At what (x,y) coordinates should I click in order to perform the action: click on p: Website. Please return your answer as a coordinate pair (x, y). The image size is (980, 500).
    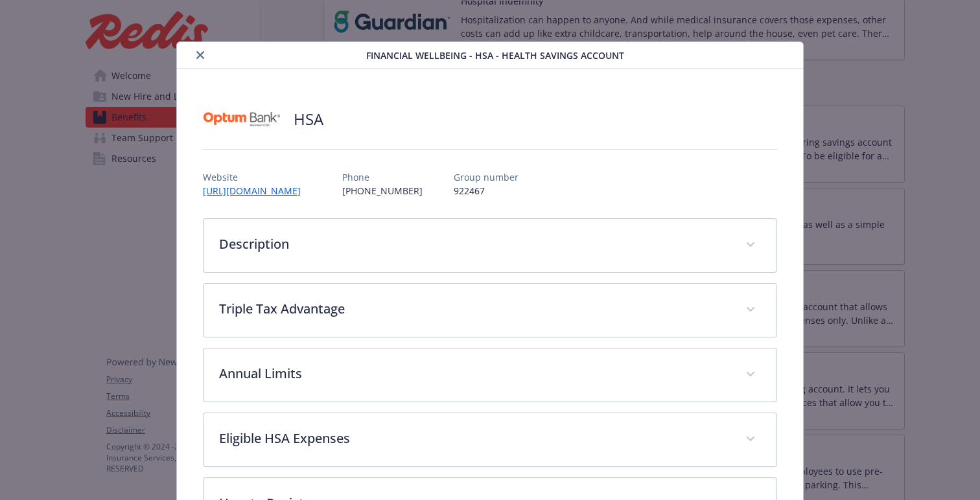
    Looking at the image, I should click on (257, 177).